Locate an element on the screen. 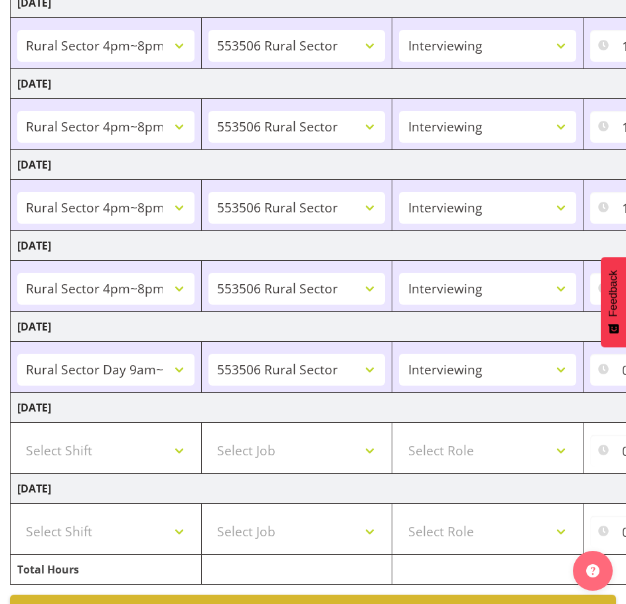 Image resolution: width=626 pixels, height=604 pixels. td: Total Hours is located at coordinates (106, 570).